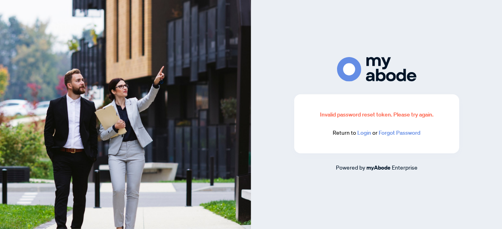 The image size is (502, 229). Describe the element at coordinates (377, 133) in the screenshot. I see `div: Return to or` at that location.